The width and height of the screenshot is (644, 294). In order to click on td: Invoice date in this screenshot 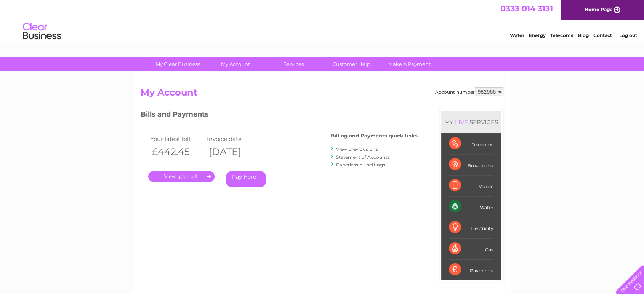, I will do `click(233, 139)`.